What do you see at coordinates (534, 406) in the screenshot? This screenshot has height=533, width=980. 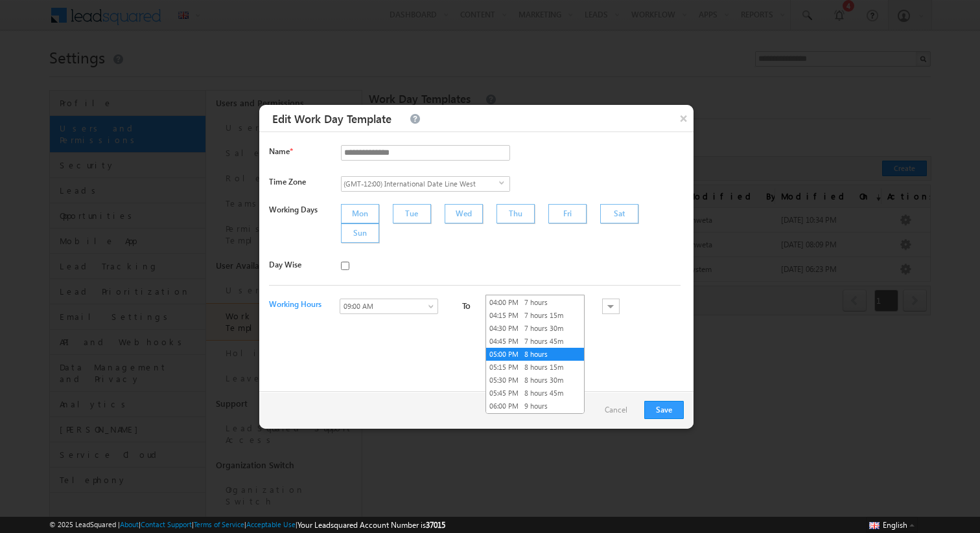 I see `a: 06:00 PM 9 hours` at bounding box center [534, 406].